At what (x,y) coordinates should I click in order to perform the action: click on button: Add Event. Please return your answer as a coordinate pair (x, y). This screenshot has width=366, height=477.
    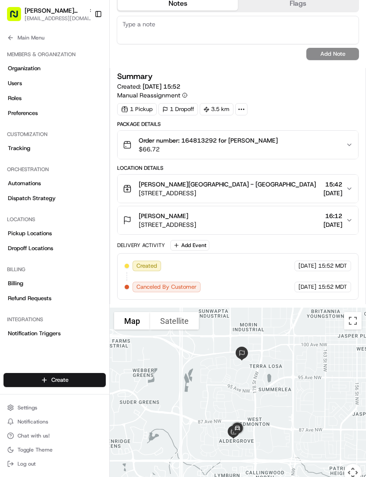
    Looking at the image, I should click on (190, 245).